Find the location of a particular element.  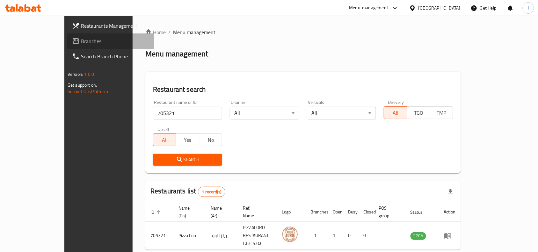

span: No is located at coordinates (211, 140).